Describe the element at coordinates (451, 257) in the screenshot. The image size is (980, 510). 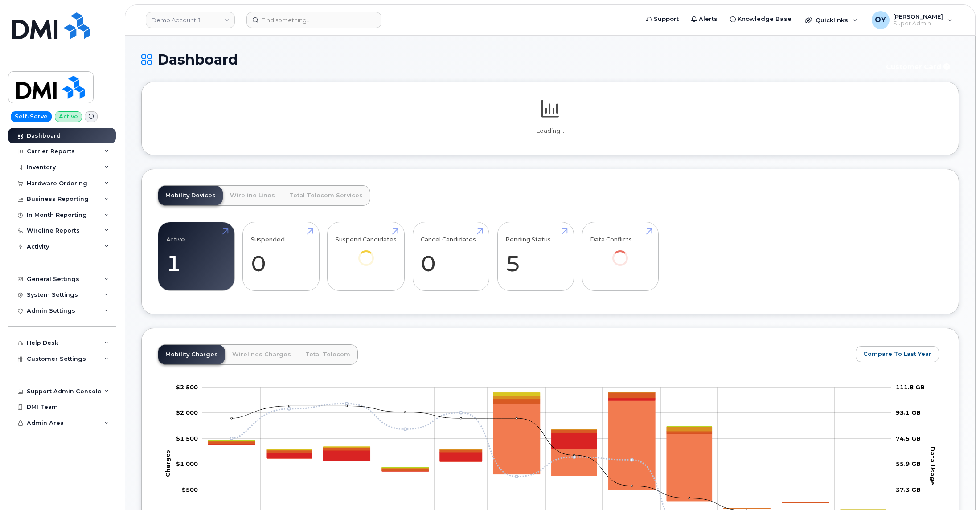
I see `a: Cancel Candidates 0` at that location.